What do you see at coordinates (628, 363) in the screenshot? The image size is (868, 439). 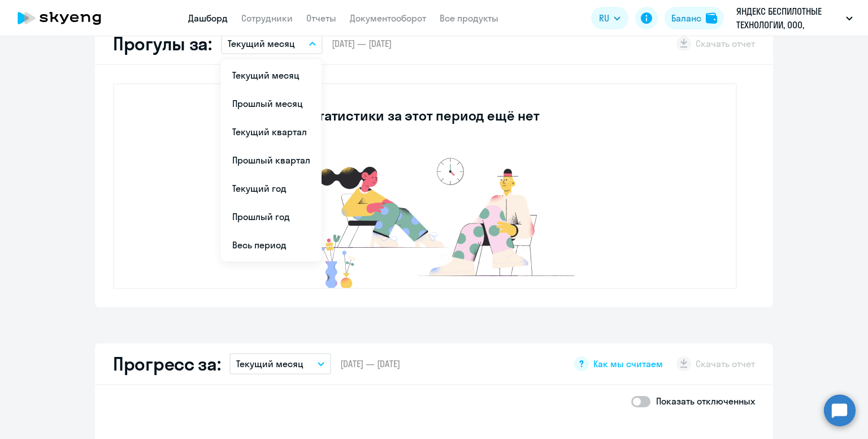 I see `span: Как мы считаем` at bounding box center [628, 363].